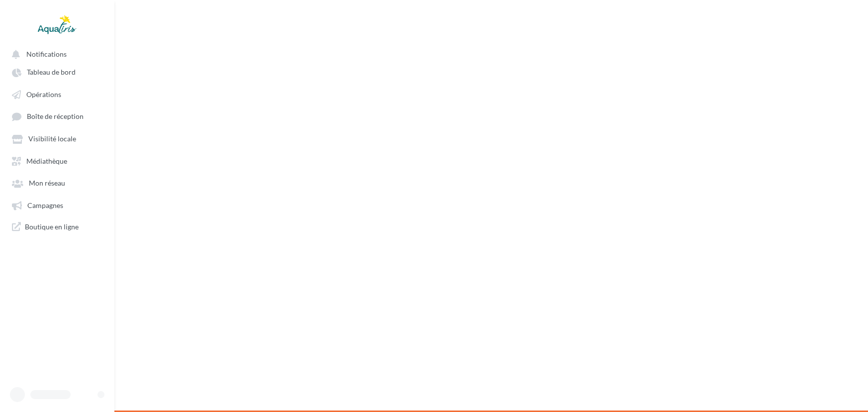 This screenshot has height=412, width=868. What do you see at coordinates (44, 94) in the screenshot?
I see `span: Opérations` at bounding box center [44, 94].